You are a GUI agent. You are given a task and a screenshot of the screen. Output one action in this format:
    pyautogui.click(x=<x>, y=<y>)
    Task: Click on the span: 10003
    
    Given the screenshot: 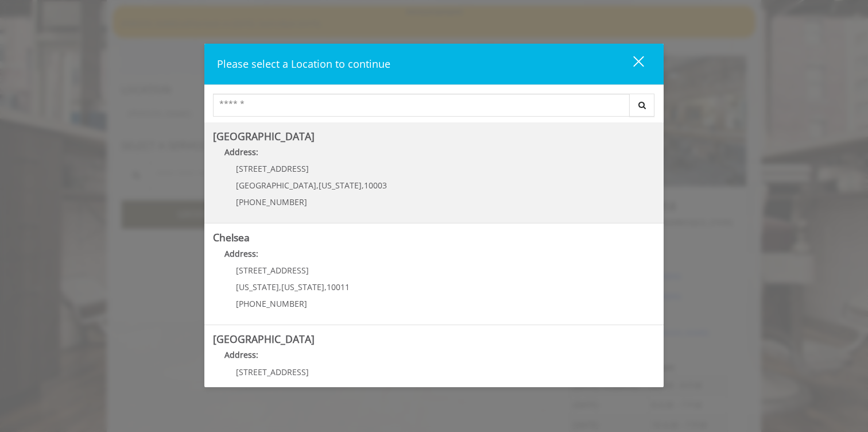 What is the action you would take?
    pyautogui.click(x=375, y=185)
    